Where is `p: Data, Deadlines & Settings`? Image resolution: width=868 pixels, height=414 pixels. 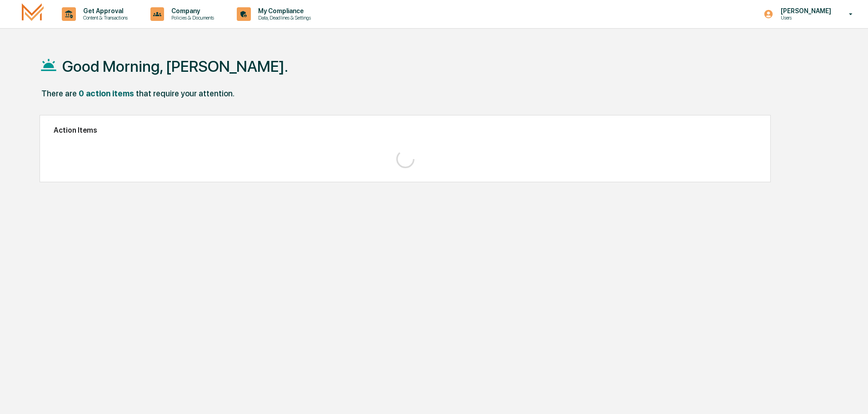 p: Data, Deadlines & Settings is located at coordinates (283, 18).